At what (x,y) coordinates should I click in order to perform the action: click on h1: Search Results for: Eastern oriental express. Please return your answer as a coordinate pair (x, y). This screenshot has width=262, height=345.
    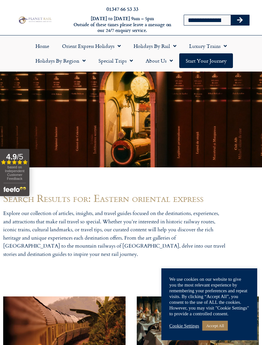
    Looking at the image, I should click on (131, 198).